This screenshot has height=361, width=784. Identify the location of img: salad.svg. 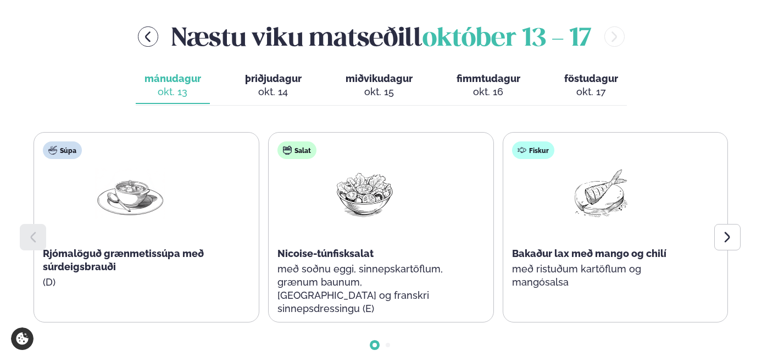
(288, 150).